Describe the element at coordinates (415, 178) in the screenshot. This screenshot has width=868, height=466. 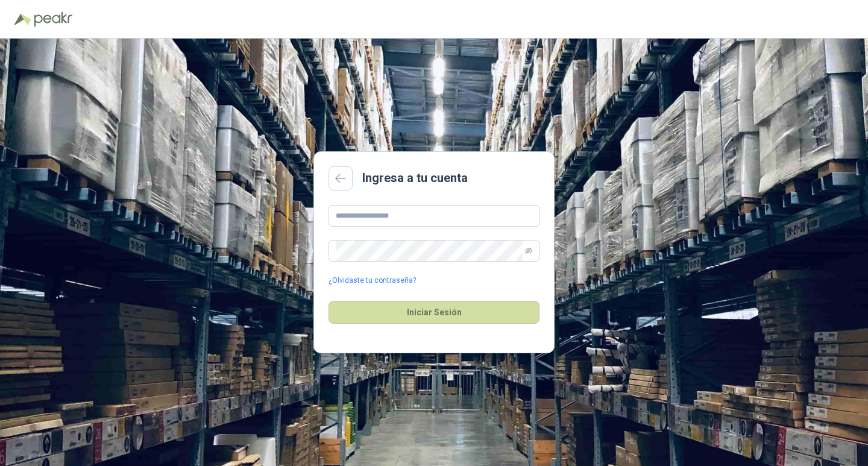
I see `h2: Ingresa a tu cuenta` at that location.